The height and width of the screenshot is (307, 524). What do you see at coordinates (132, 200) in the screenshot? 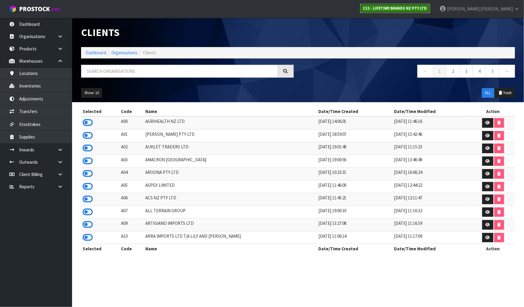
I see `td: A06` at bounding box center [132, 200].